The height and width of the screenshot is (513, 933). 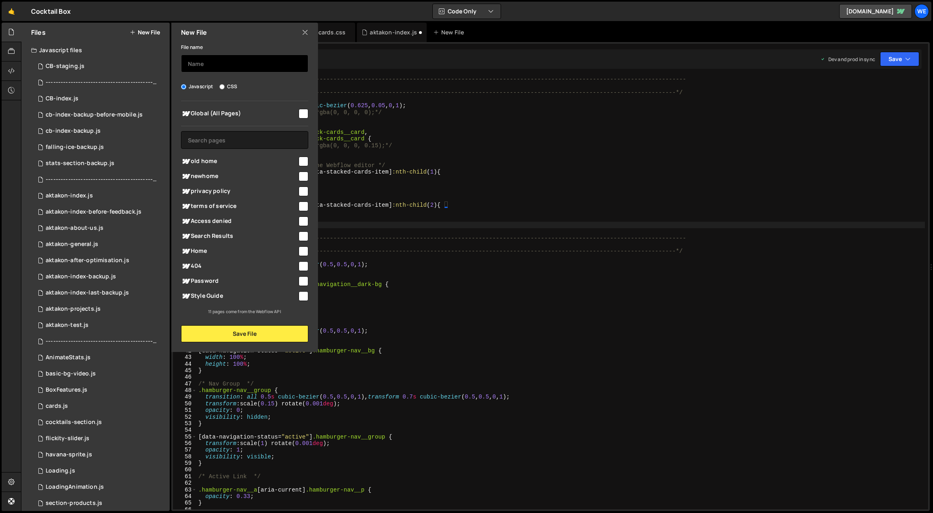 What do you see at coordinates (239, 221) in the screenshot?
I see `span: Access denied` at bounding box center [239, 221].